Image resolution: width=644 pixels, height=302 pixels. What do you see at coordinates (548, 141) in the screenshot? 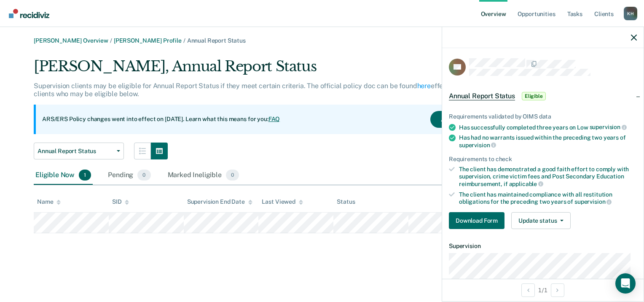
I see `div: Has had no warrants issued within the preceding two years of` at bounding box center [548, 141].